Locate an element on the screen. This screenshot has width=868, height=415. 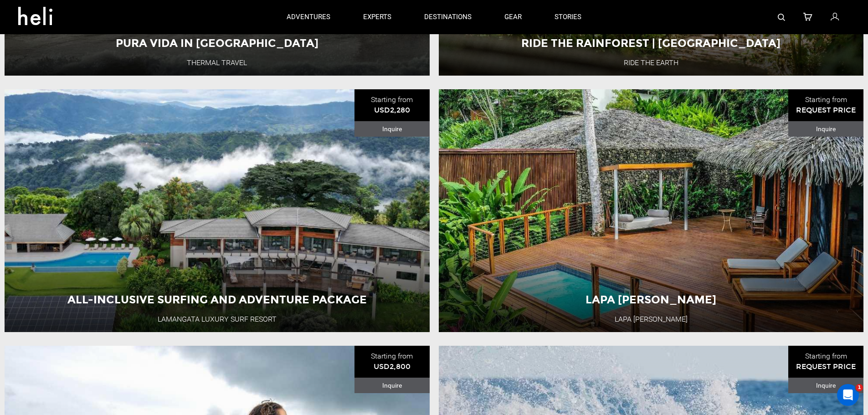
p: adventures is located at coordinates (309, 17).